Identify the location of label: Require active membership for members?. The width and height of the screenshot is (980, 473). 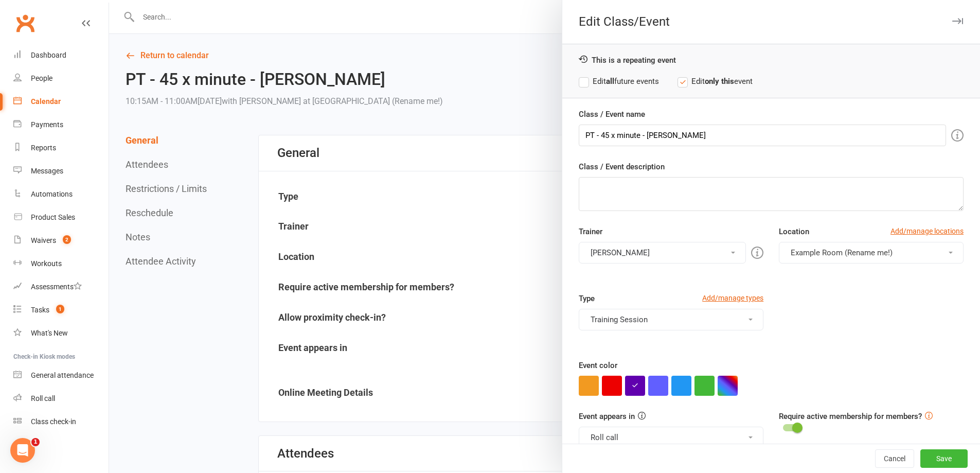
(851, 417).